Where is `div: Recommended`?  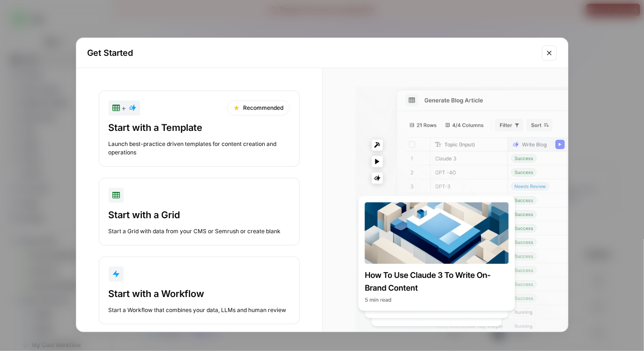 div: Recommended is located at coordinates (259, 108).